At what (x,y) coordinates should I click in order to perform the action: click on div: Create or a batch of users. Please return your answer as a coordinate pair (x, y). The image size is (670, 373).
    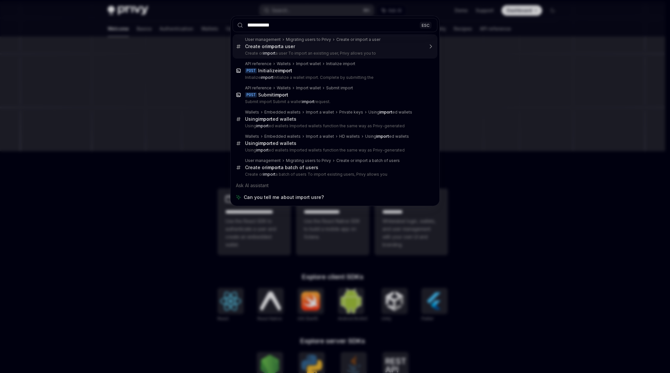
    Looking at the image, I should click on (282, 167).